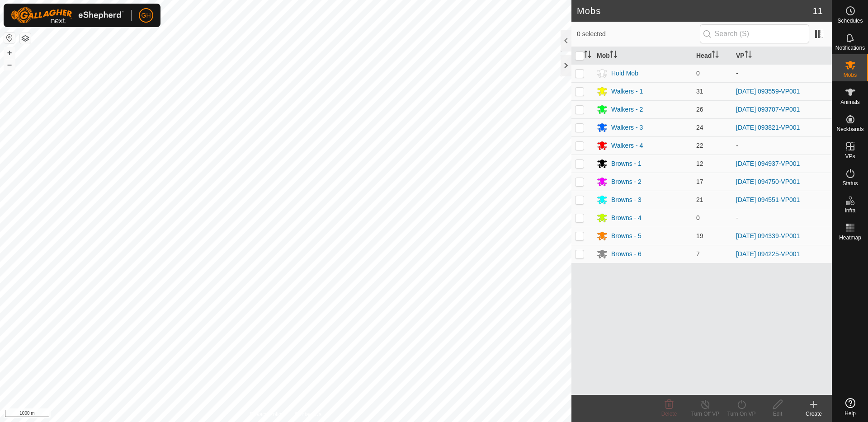 The width and height of the screenshot is (868, 422). What do you see at coordinates (643, 55) in the screenshot?
I see `th: Mob` at bounding box center [643, 55].